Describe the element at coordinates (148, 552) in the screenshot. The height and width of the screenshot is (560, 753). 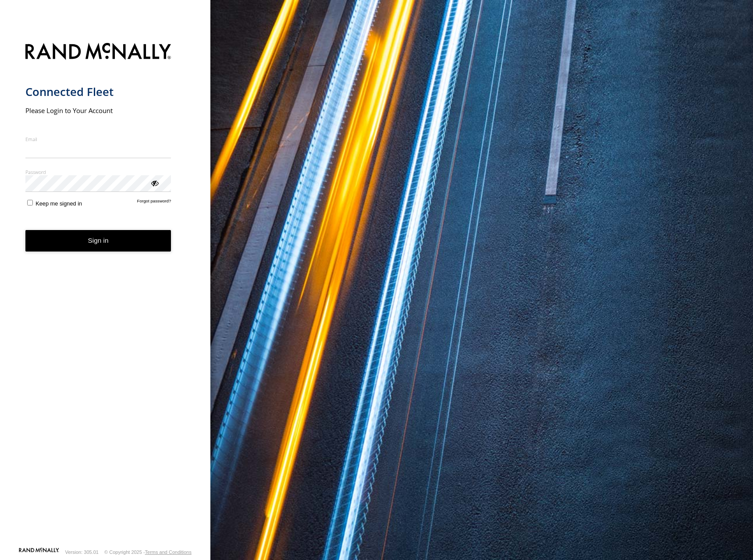
I see `div: © Copyright 2025 -` at that location.